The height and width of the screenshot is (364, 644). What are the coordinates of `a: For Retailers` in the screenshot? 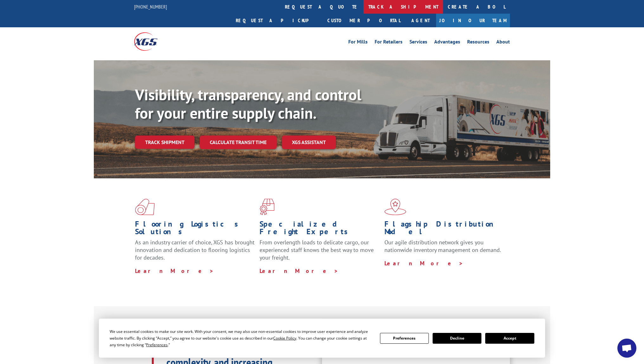 It's located at (388, 43).